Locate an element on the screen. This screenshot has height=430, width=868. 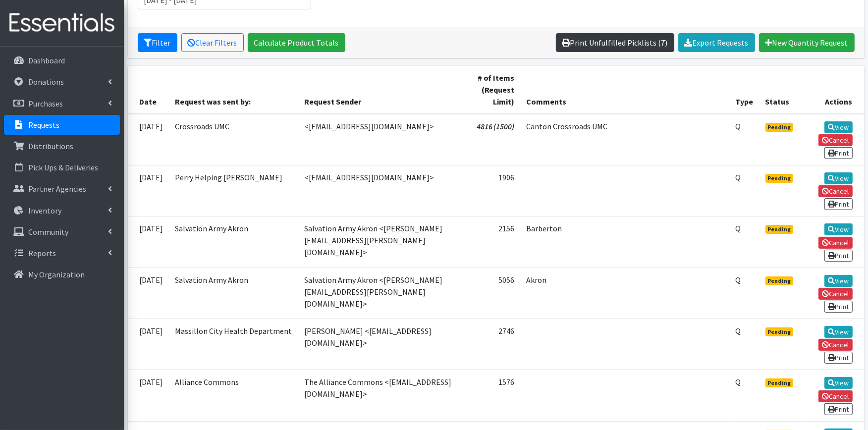
th: Type is located at coordinates (744, 90).